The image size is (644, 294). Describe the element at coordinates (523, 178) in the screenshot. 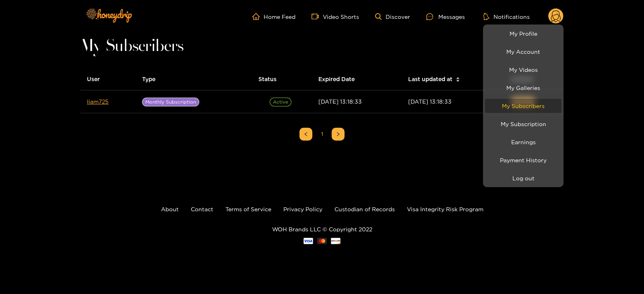

I see `button: Log out` at that location.